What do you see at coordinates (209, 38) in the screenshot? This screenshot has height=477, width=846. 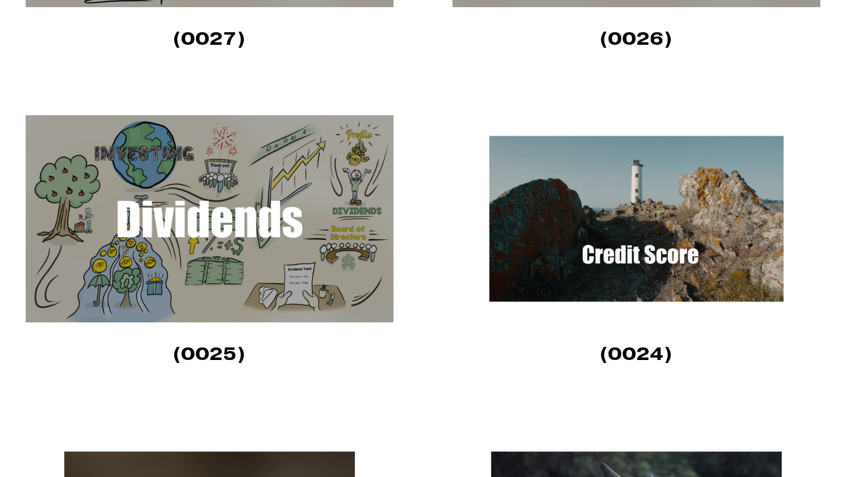 I see `strong: (0027)` at bounding box center [209, 38].